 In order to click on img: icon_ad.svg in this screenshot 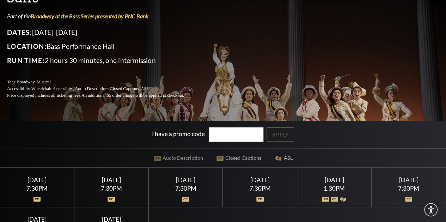, I will do `click(325, 199)`.